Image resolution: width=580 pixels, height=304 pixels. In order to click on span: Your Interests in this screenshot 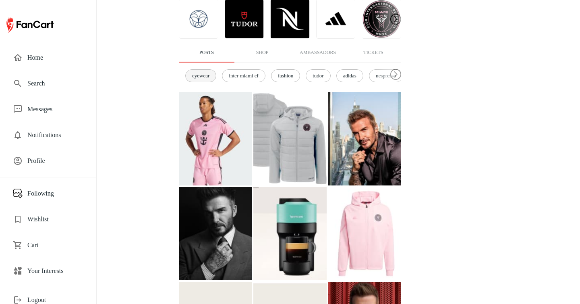, I will do `click(55, 271)`.